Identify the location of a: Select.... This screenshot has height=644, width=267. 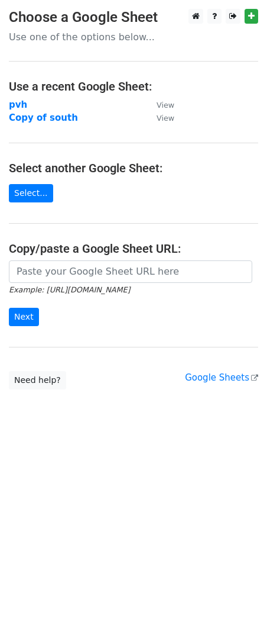
(31, 193).